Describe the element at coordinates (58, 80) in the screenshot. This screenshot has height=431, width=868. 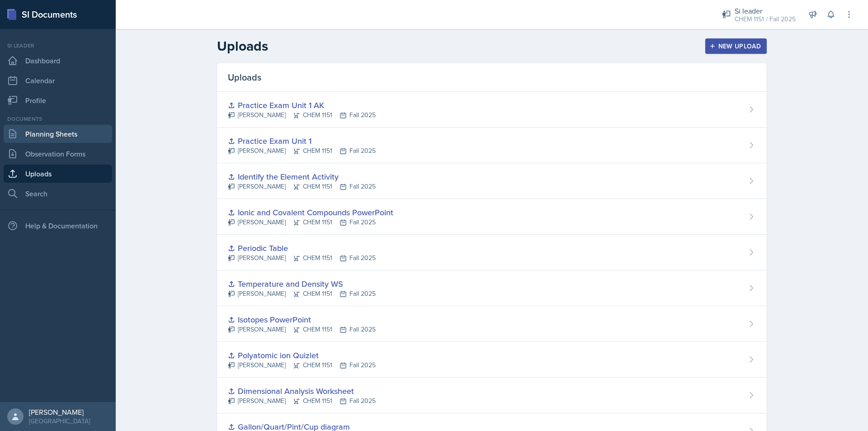
I see `a: Calendar` at that location.